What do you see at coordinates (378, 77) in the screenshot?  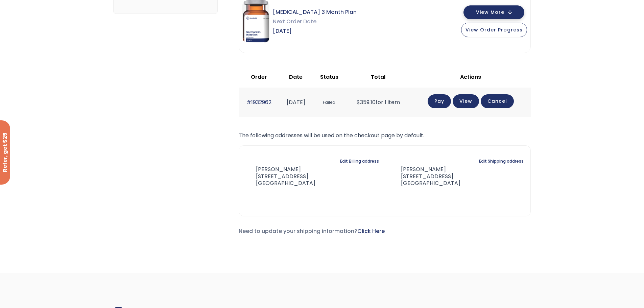 I see `span: Total` at bounding box center [378, 77].